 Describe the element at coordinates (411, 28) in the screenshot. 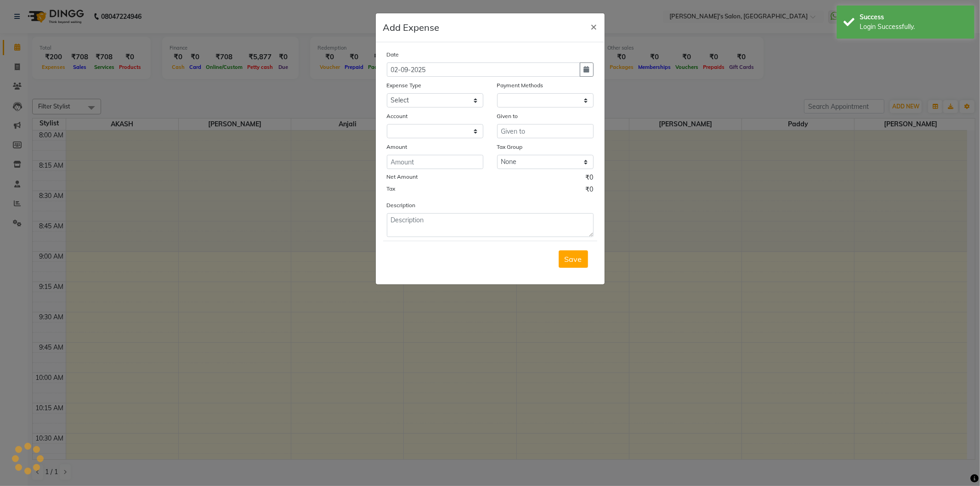

I see `h5: Add Expense` at that location.